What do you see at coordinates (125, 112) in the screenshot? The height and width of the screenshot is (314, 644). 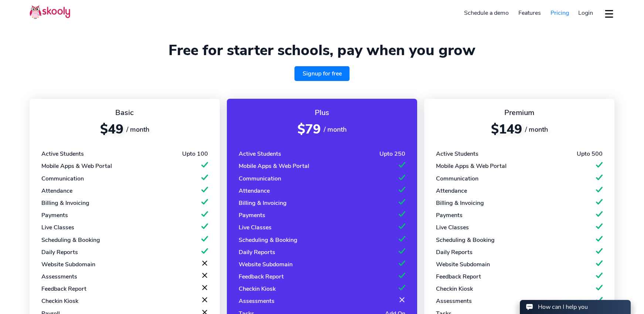 I see `div: Basic` at bounding box center [125, 112].